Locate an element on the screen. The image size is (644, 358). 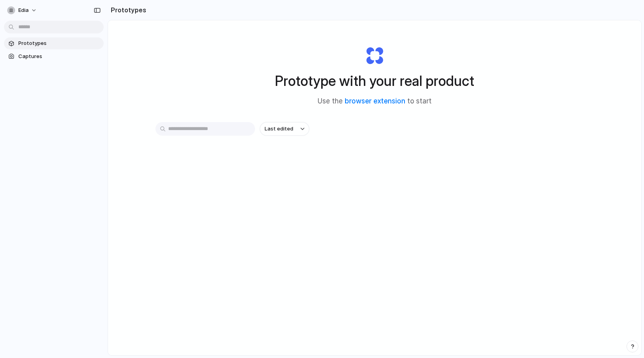
button: Edia is located at coordinates (22, 11).